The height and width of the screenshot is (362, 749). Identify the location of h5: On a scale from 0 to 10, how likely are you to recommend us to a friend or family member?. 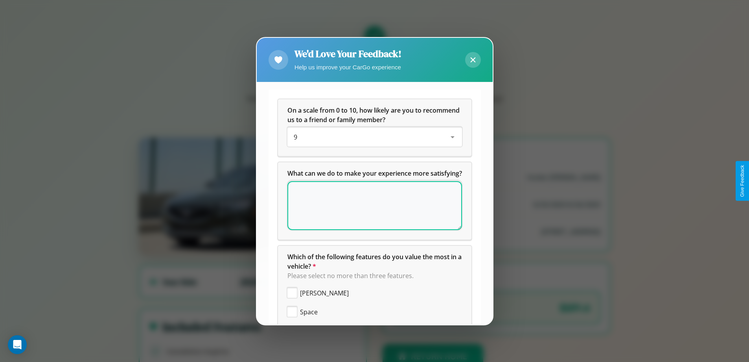
(375, 115).